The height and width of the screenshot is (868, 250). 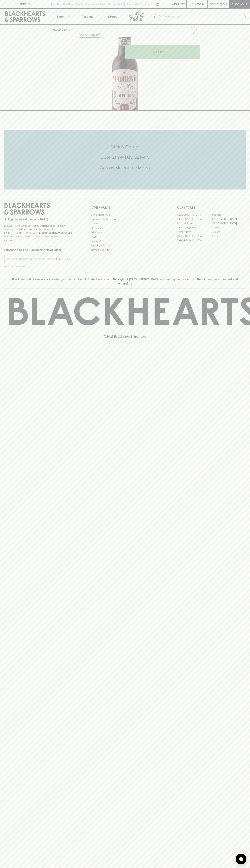 I want to click on p: Checkout, so click(x=240, y=5).